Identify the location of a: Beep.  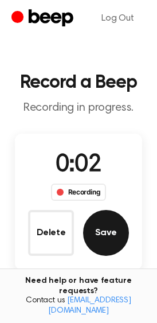
(44, 18).